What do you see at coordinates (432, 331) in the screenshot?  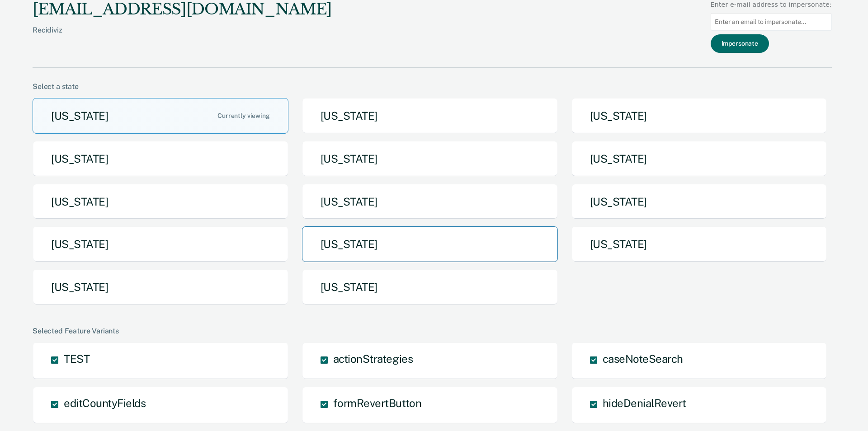 I see `div: Selected Feature Variants` at bounding box center [432, 331].